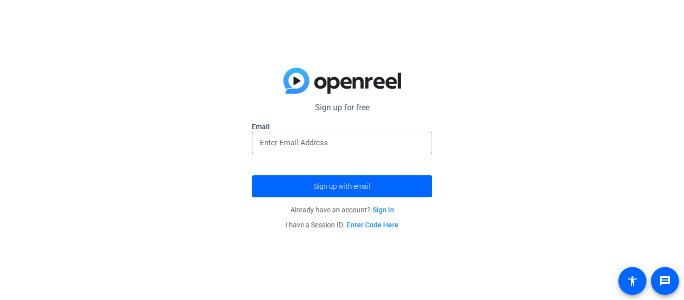  What do you see at coordinates (665, 281) in the screenshot?
I see `mat-icon: message` at bounding box center [665, 281].